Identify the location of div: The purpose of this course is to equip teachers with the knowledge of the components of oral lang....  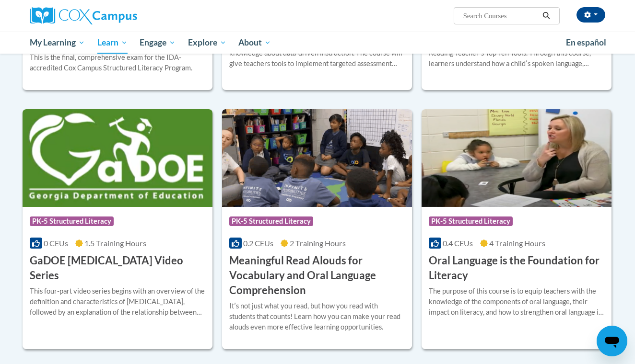
(517, 302).